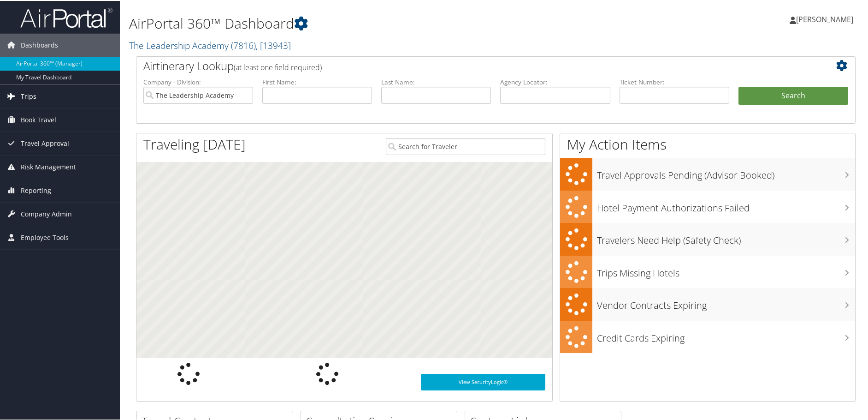  I want to click on h3: Trips Missing Hotels, so click(726, 270).